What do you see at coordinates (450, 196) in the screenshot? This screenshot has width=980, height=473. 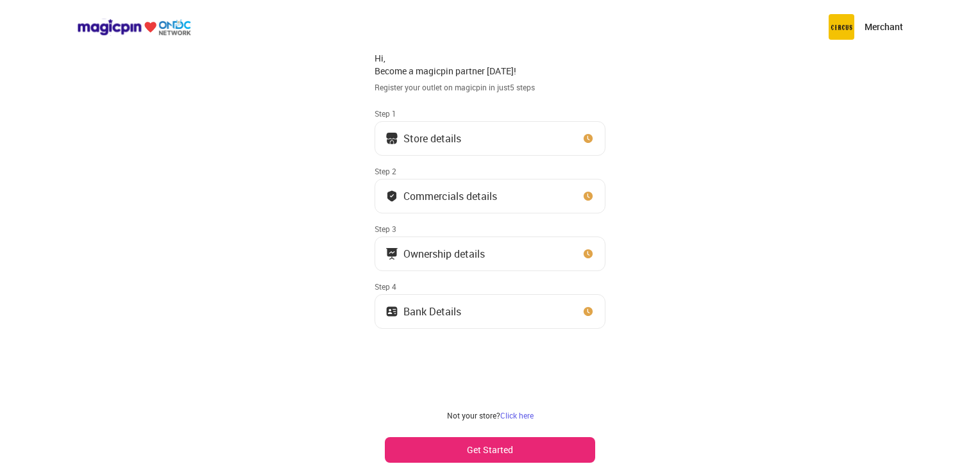 I see `div: Commercials details` at bounding box center [450, 196].